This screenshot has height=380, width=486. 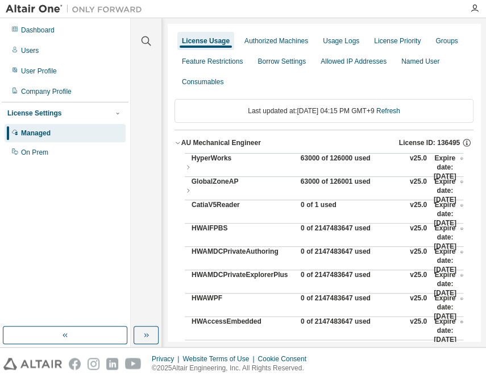 What do you see at coordinates (352, 167) in the screenshot?
I see `div: 63000 of 126000 used` at bounding box center [352, 167].